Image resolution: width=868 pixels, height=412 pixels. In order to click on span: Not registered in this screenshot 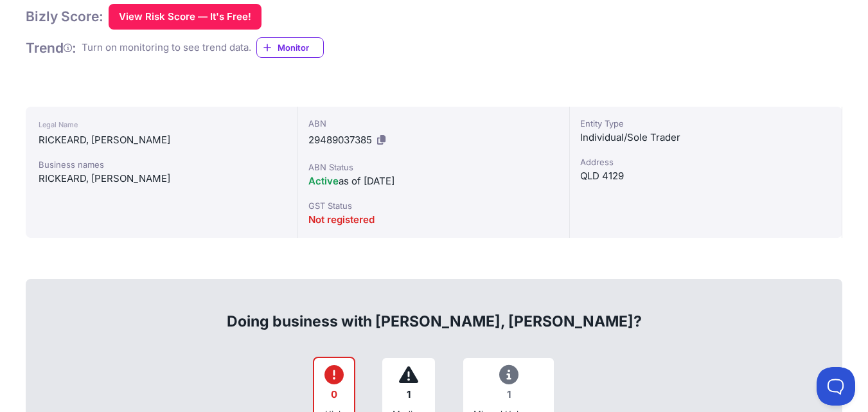, I will do `click(341, 219)`.